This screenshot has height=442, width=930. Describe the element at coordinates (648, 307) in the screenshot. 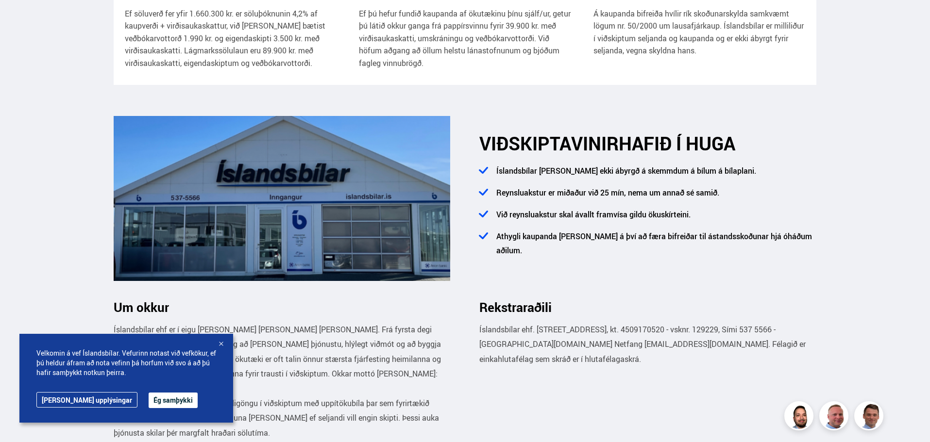

I see `h3: Rekstraraðili` at that location.